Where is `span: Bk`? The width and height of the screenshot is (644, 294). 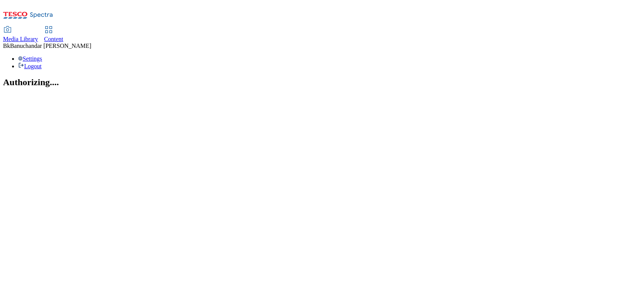
span: Bk is located at coordinates (7, 46).